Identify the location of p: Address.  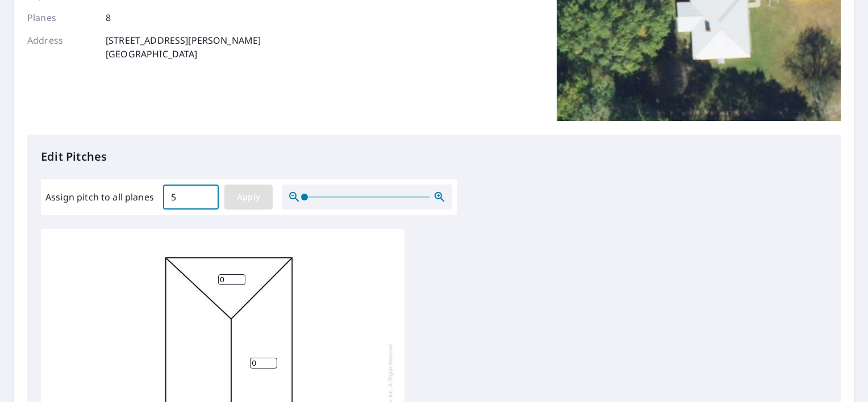
(62, 47).